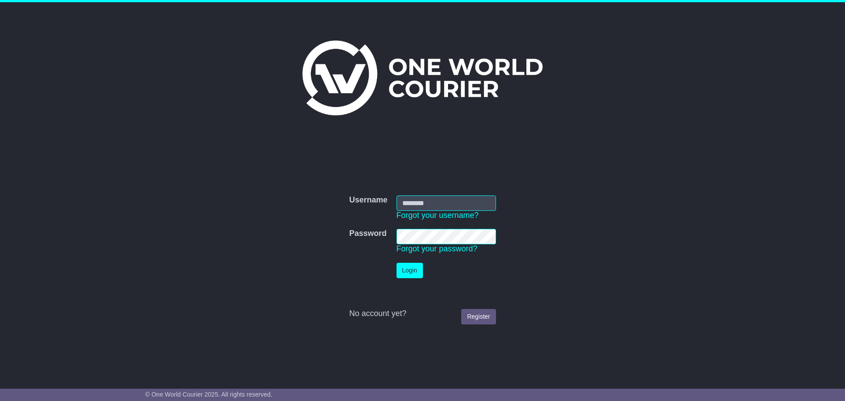  What do you see at coordinates (437, 249) in the screenshot?
I see `a: Forgot your password?` at bounding box center [437, 249].